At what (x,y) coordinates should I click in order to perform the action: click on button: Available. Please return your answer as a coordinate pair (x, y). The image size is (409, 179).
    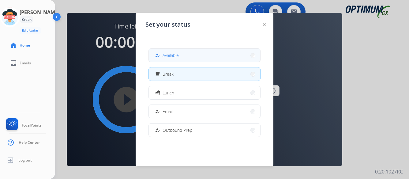
    Looking at the image, I should click on (205, 55).